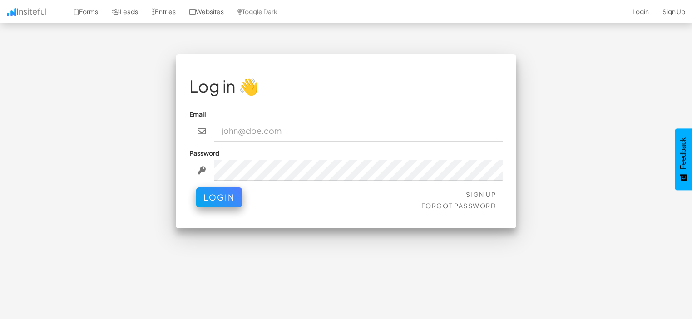  What do you see at coordinates (683, 159) in the screenshot?
I see `button: Feedback - Show survey` at bounding box center [683, 159].